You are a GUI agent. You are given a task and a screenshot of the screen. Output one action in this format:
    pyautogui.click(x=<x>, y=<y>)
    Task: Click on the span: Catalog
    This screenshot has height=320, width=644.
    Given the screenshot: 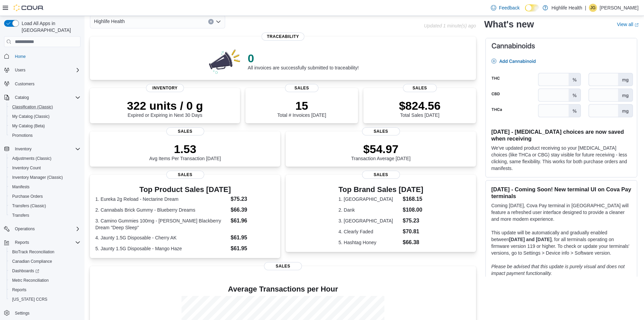 What is the action you would take?
    pyautogui.click(x=22, y=97)
    